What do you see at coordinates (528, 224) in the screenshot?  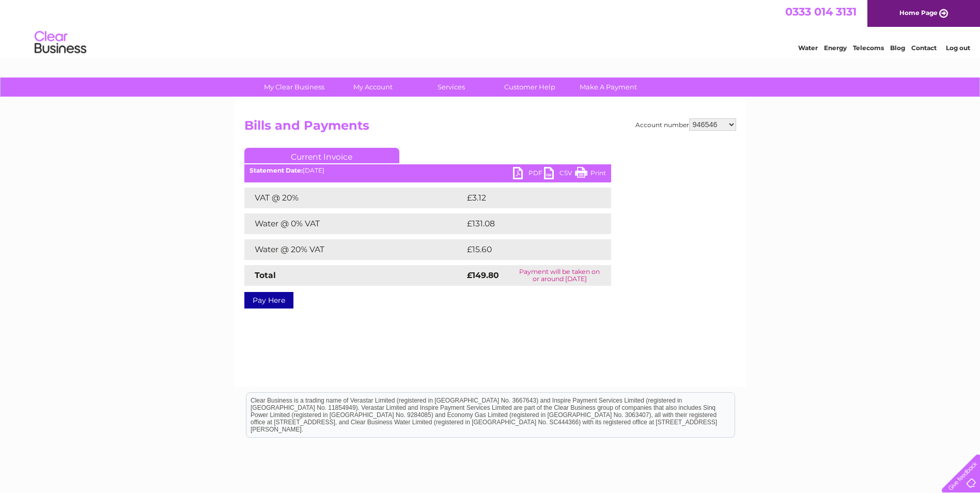 I see `td: £131.08` at bounding box center [528, 224].